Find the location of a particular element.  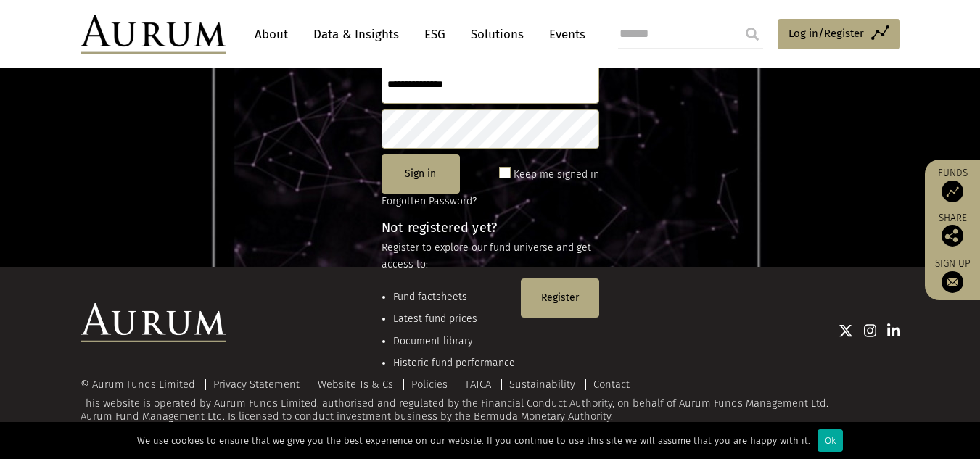

div: Share is located at coordinates (953, 230).